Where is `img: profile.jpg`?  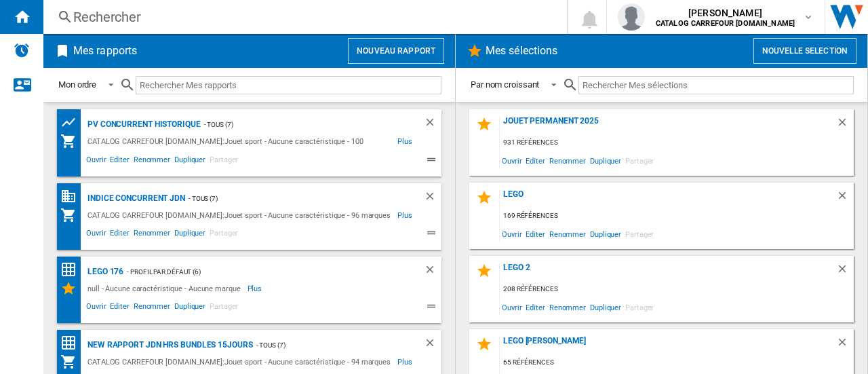 img: profile.jpg is located at coordinates (631, 17).